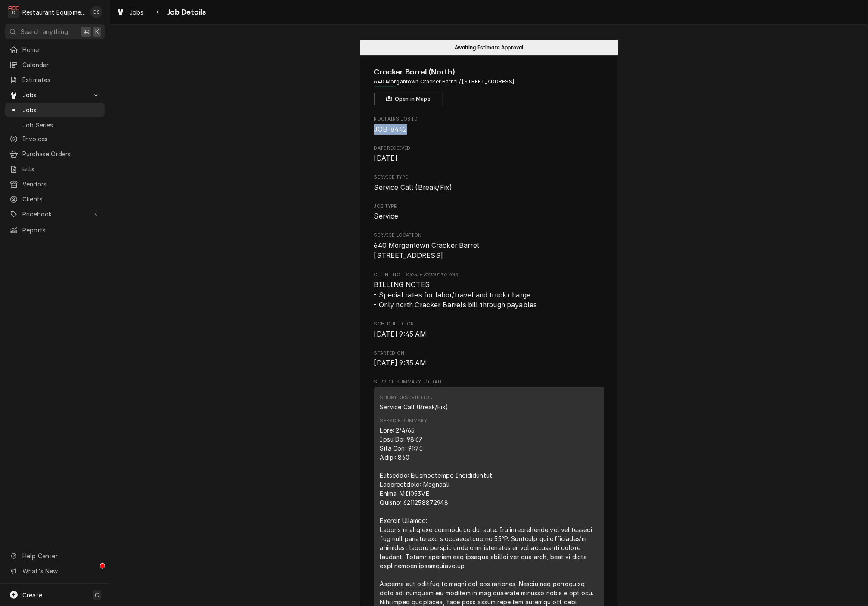 The height and width of the screenshot is (606, 868). What do you see at coordinates (489, 382) in the screenshot?
I see `span: Service Summary To Date` at bounding box center [489, 382].